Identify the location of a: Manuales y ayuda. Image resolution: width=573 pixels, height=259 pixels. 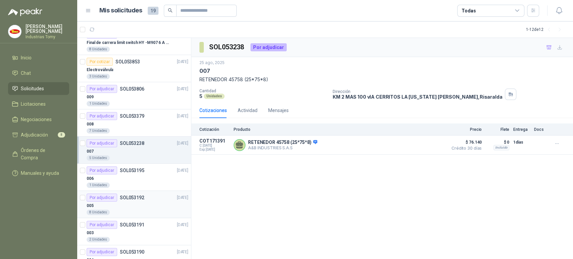
(39, 173).